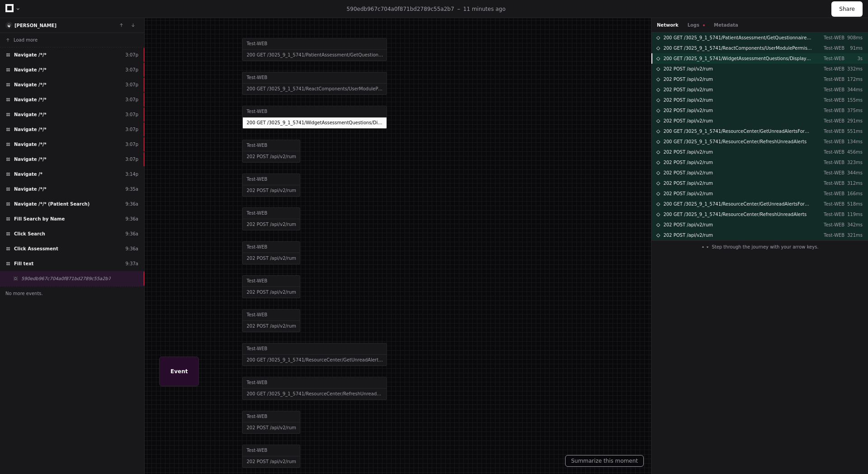 This screenshot has width=868, height=474. I want to click on p: 172ms, so click(854, 79).